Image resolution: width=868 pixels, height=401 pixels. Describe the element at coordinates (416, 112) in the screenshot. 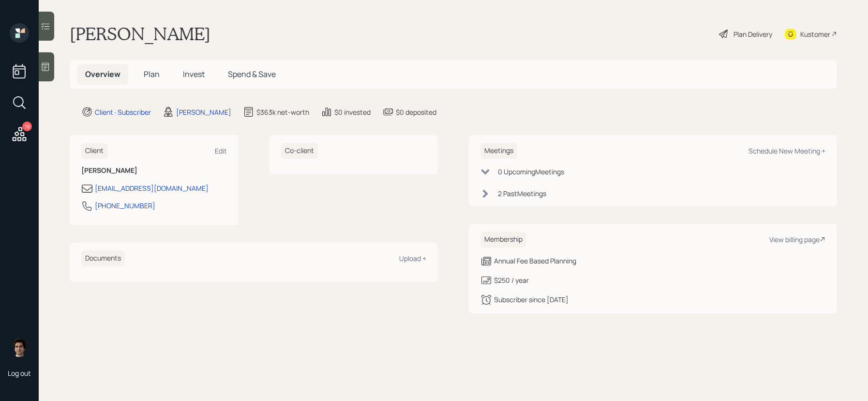

I see `div: $0 deposited` at that location.